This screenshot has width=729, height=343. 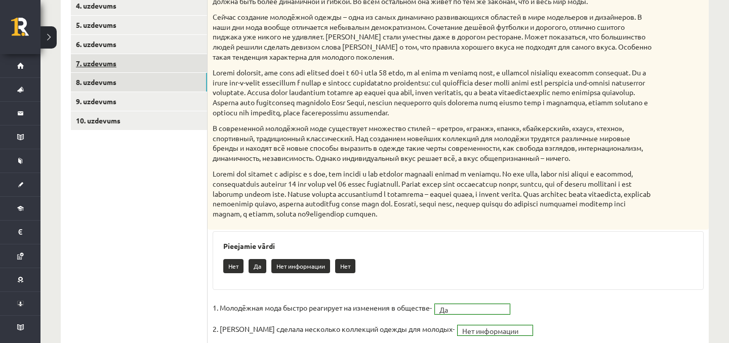 What do you see at coordinates (490, 331) in the screenshot?
I see `span: Нет информации` at bounding box center [490, 331].